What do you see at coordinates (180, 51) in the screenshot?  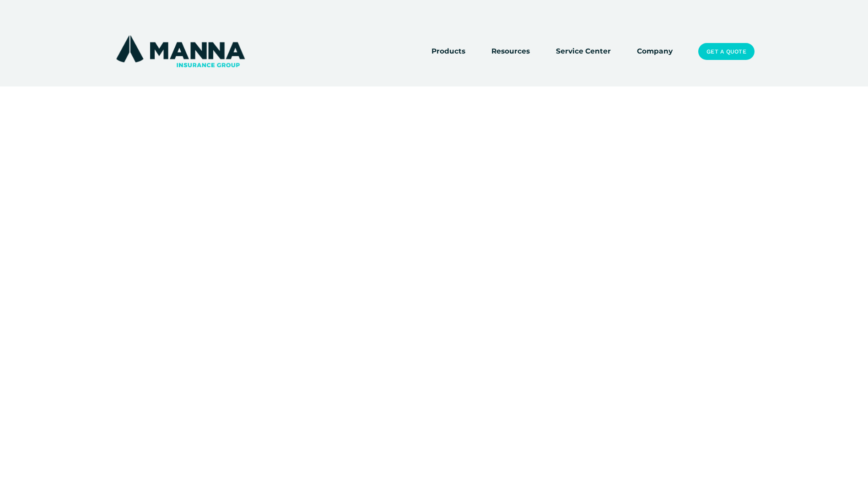 I see `img: Manna Insurance Group` at bounding box center [180, 51].